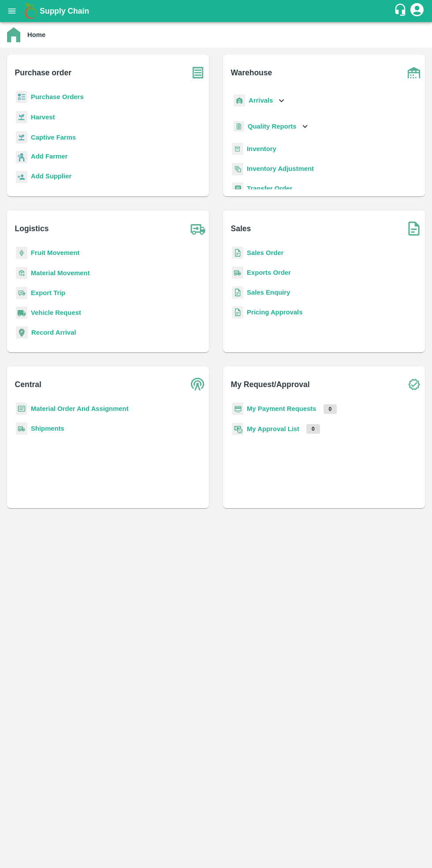 The width and height of the screenshot is (432, 868). I want to click on b: Add Farmer, so click(49, 156).